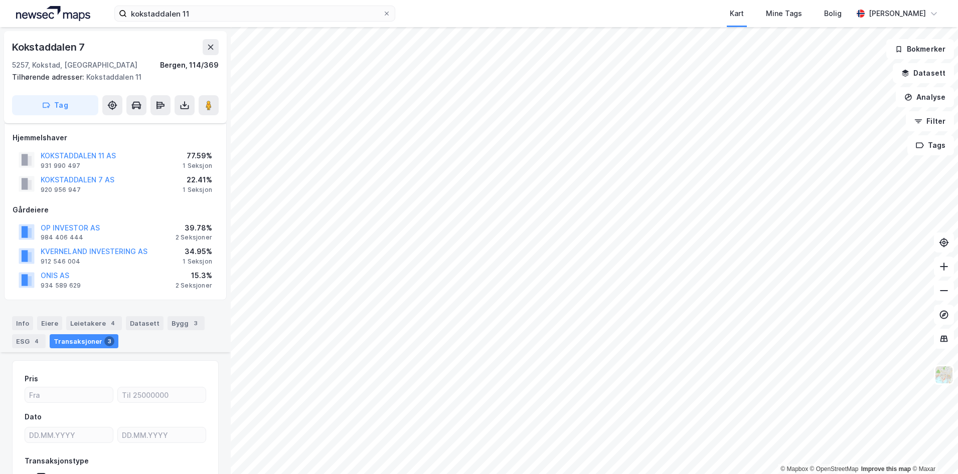 This screenshot has height=474, width=958. Describe the element at coordinates (94, 324) in the screenshot. I see `div: Leietakere` at that location.